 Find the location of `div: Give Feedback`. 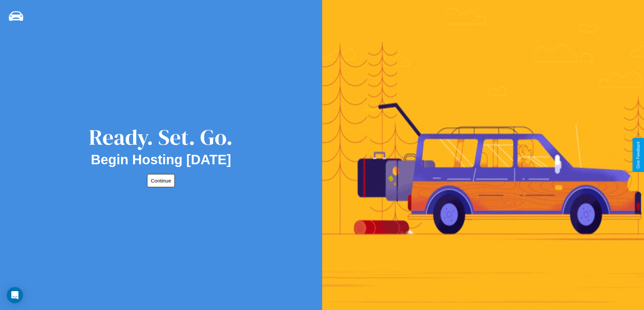

div: Give Feedback is located at coordinates (638, 155).